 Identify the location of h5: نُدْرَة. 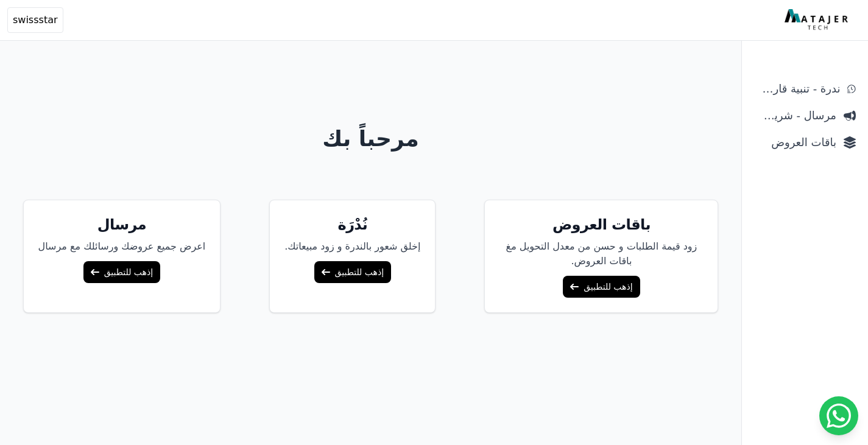
(352, 225).